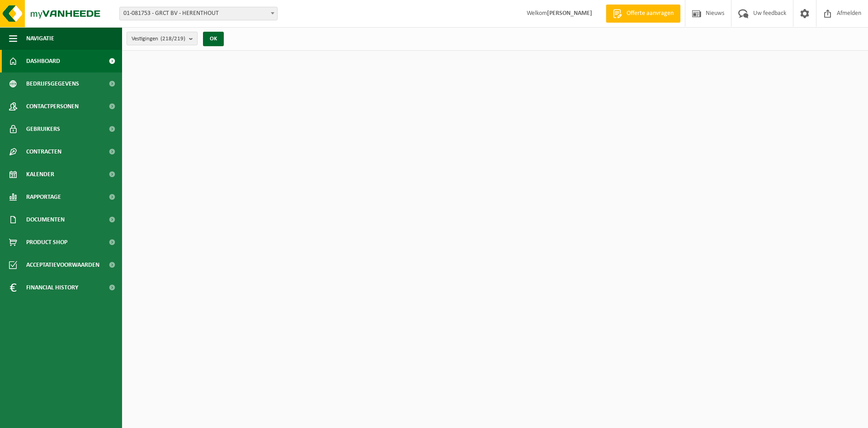 The image size is (868, 428). What do you see at coordinates (52, 288) in the screenshot?
I see `span: Financial History` at bounding box center [52, 288].